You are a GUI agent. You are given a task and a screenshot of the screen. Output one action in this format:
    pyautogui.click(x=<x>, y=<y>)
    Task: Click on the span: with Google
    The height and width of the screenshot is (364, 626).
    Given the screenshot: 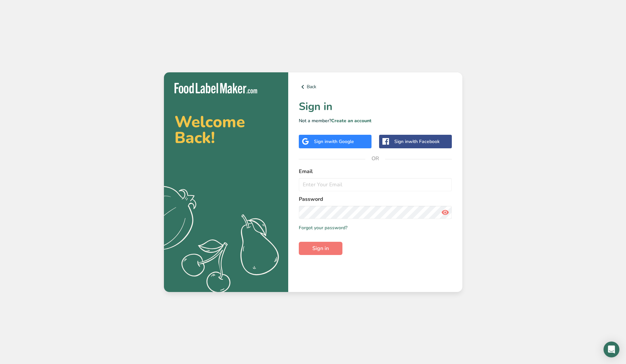 What is the action you would take?
    pyautogui.click(x=341, y=141)
    